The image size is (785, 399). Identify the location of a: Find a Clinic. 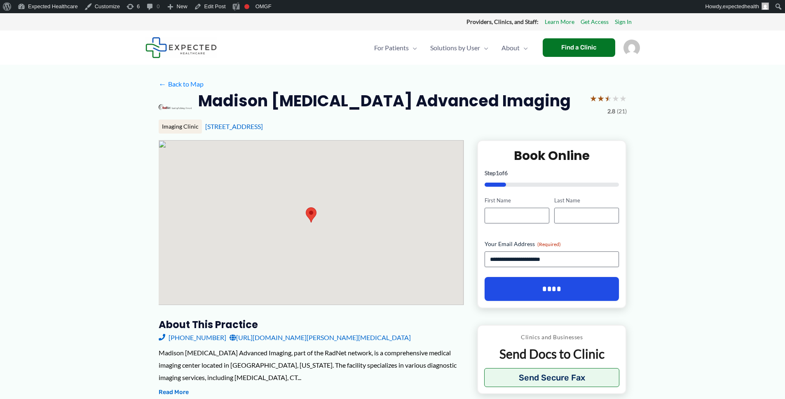
(579, 47).